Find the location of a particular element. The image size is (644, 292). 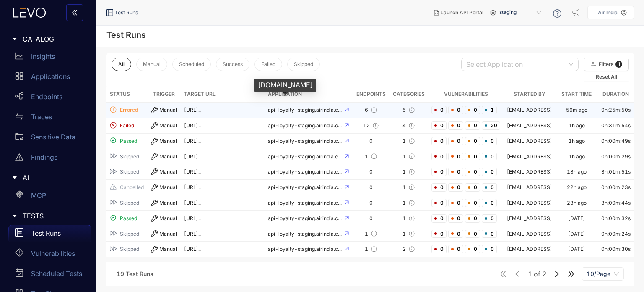

span: 10/Page is located at coordinates (602, 274).